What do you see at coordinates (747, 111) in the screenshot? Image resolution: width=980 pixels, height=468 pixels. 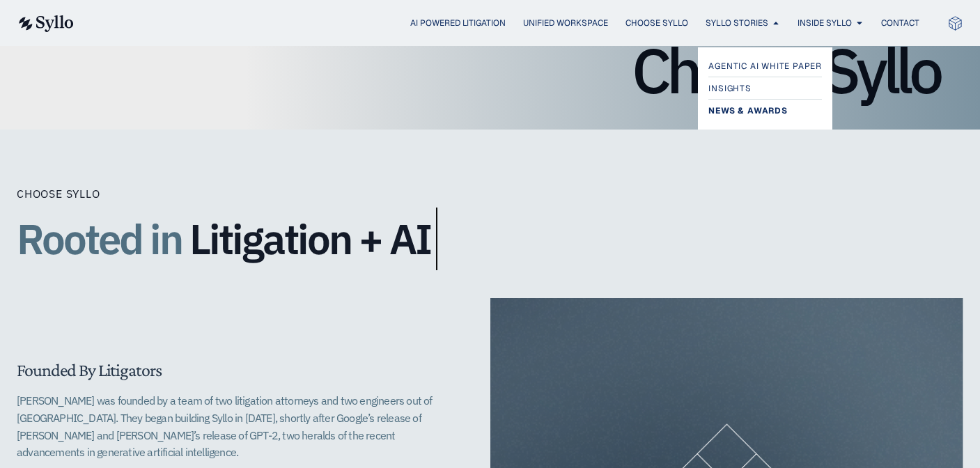 I see `span: News & Awards` at bounding box center [747, 111].